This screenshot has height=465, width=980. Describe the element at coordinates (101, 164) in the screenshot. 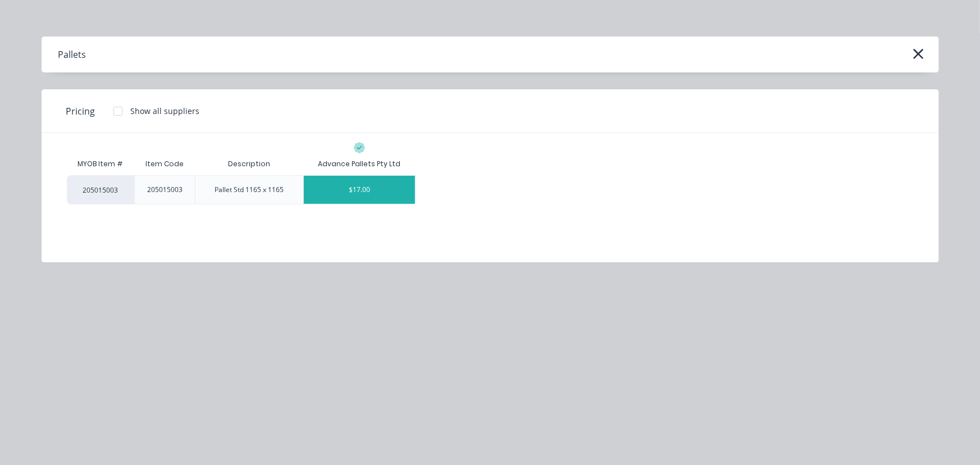

I see `div: MYOB Item #` at that location.